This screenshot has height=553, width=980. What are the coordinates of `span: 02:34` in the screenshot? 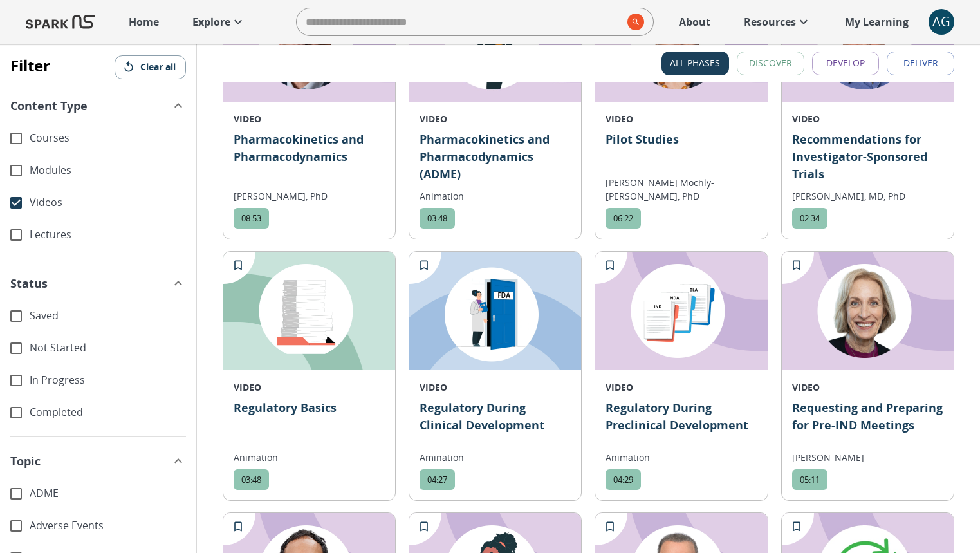 It's located at (809, 218).